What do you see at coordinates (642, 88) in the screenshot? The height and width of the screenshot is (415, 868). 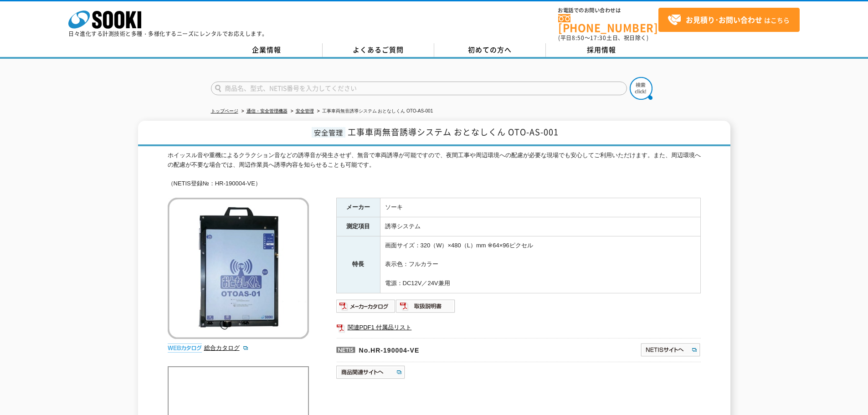 I see `img: btn_search.png` at bounding box center [642, 88].